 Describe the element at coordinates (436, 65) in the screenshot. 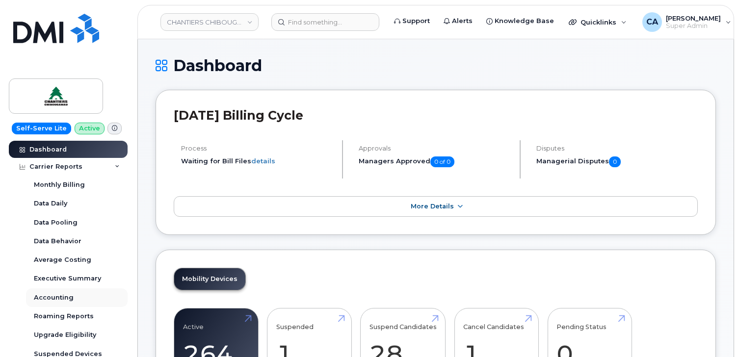

I see `h1: Dashboard` at that location.